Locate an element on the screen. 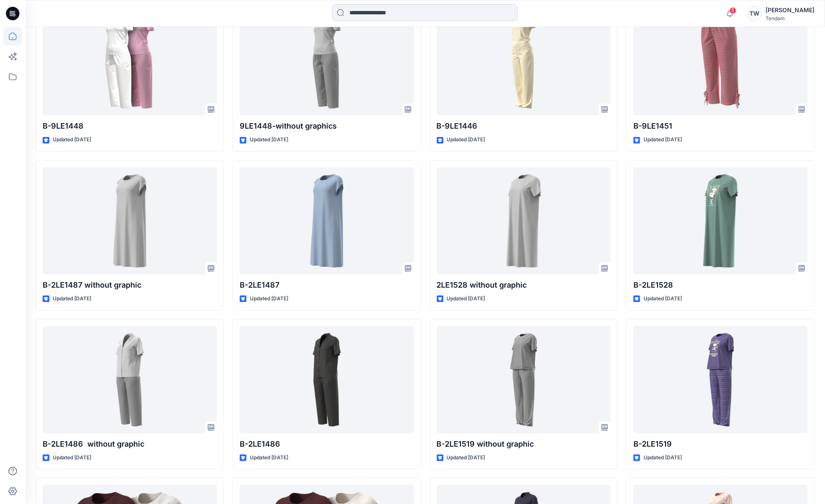  a: B-2LE1487 without graphic is located at coordinates (129, 221).